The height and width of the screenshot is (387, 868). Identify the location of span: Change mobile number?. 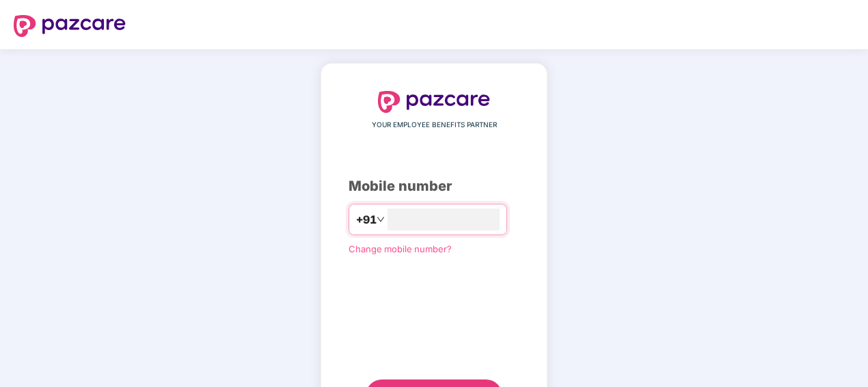
(400, 249).